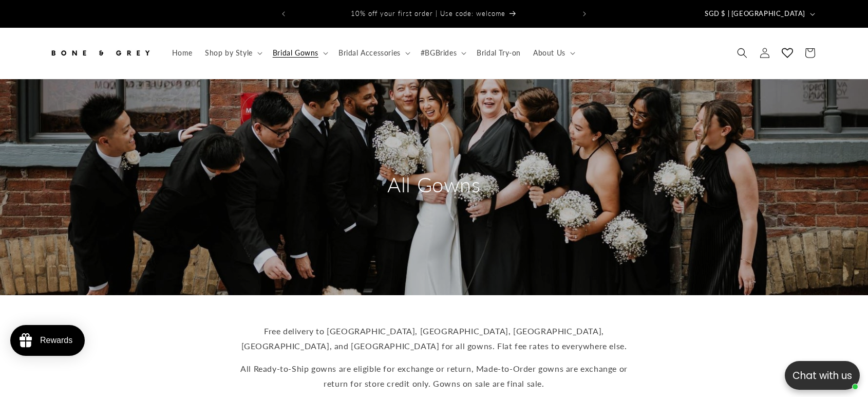 The image size is (868, 397). What do you see at coordinates (100, 53) in the screenshot?
I see `a: Bone and Grey Bridal` at bounding box center [100, 53].